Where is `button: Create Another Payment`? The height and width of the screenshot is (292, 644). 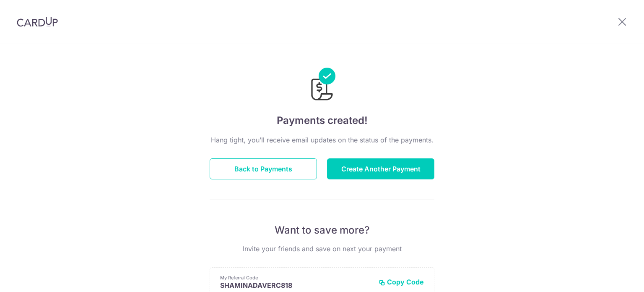 button: Create Another Payment is located at coordinates (380, 169).